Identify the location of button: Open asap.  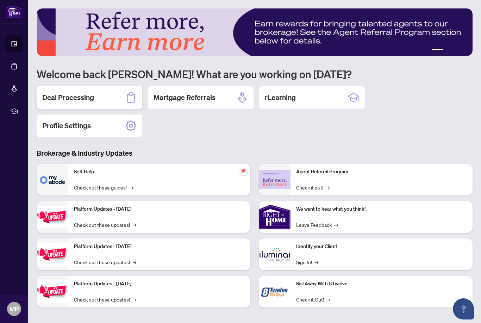
(463, 309).